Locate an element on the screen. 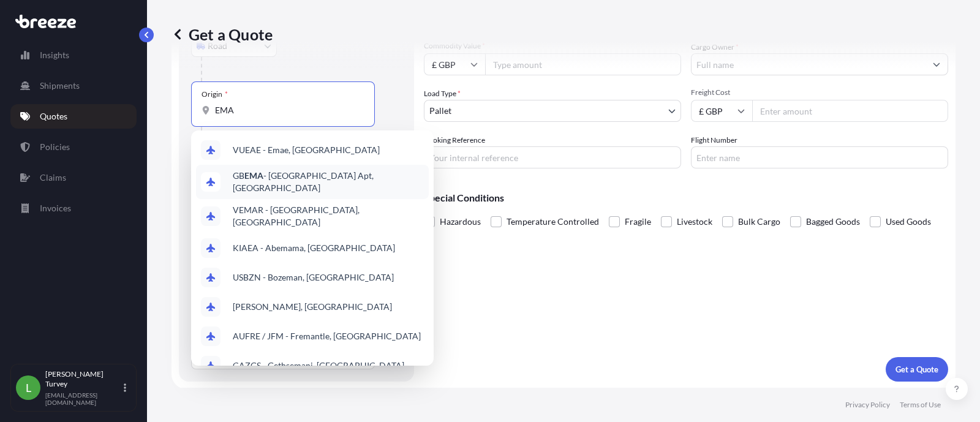  p: Insights is located at coordinates (54, 55).